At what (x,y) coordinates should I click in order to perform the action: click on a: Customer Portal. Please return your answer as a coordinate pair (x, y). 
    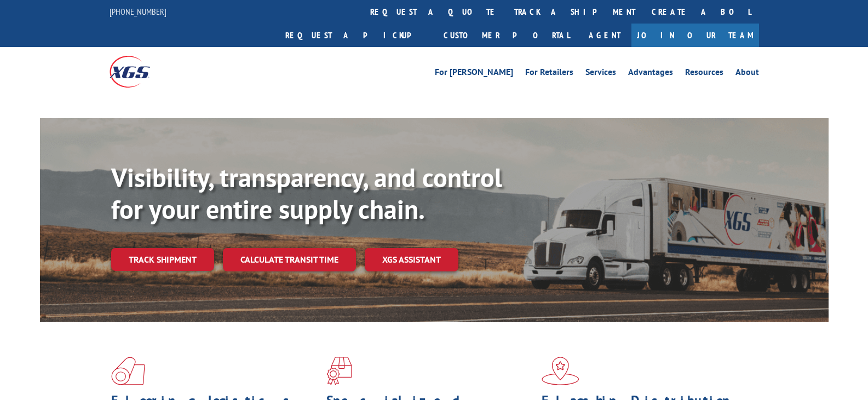
    Looking at the image, I should click on (506, 35).